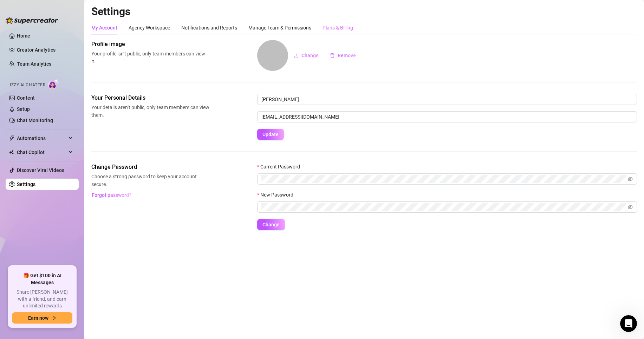 This screenshot has height=339, width=644. Describe the element at coordinates (32, 20) in the screenshot. I see `img: logo-BBDzfeDw.svg` at that location.